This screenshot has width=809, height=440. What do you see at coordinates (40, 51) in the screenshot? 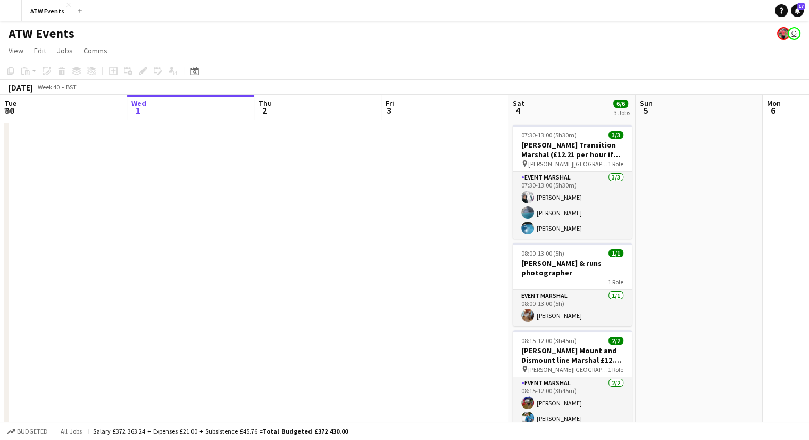
I see `a: Edit` at bounding box center [40, 51].